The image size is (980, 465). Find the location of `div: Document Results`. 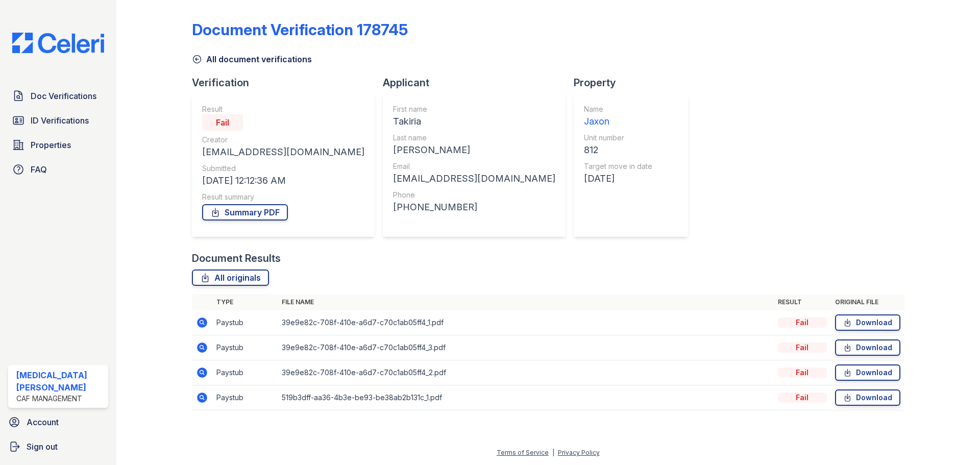

div: Document Results is located at coordinates (236, 258).